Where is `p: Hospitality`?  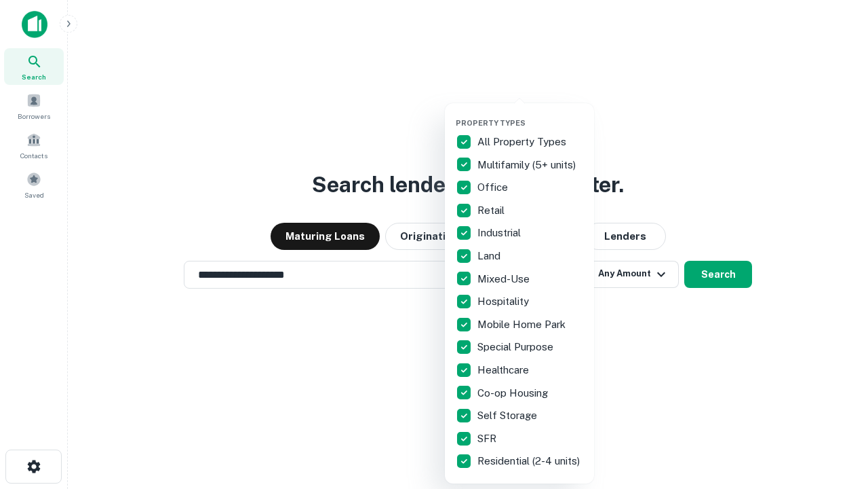 p: Hospitality is located at coordinates (505, 301).